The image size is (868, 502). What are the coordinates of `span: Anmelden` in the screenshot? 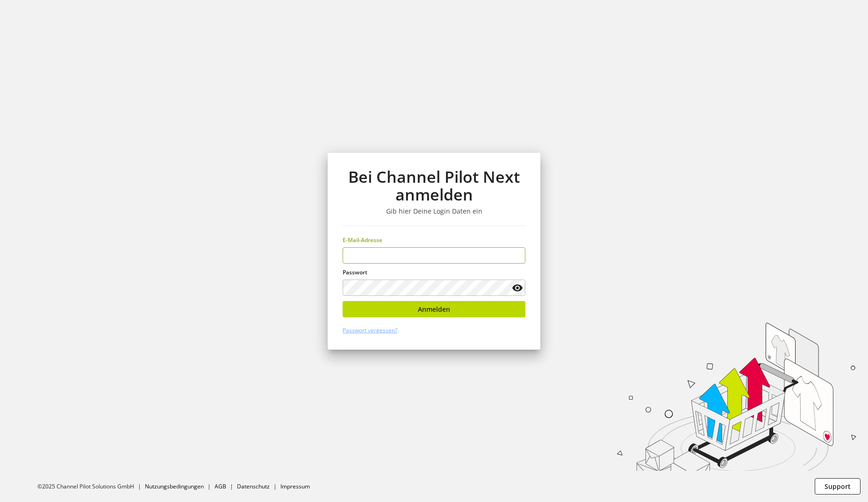 It's located at (434, 309).